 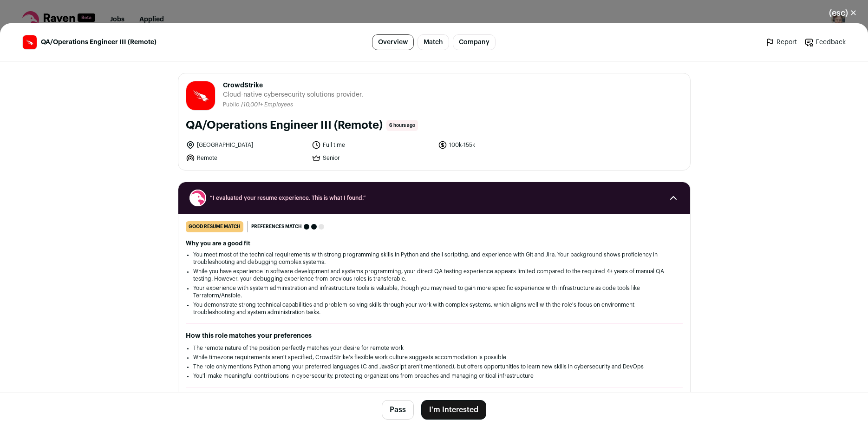 I want to click on a: Overview, so click(x=393, y=42).